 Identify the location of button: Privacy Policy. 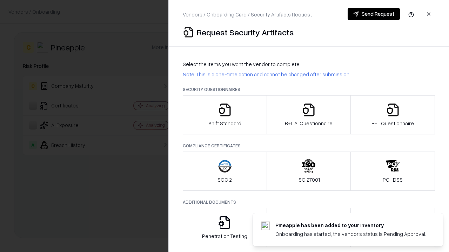
(308, 228).